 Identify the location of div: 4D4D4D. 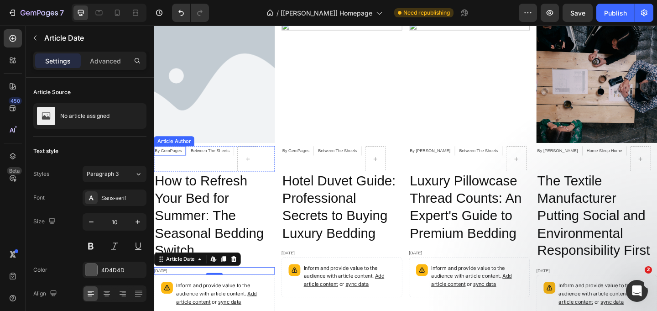
(123, 270).